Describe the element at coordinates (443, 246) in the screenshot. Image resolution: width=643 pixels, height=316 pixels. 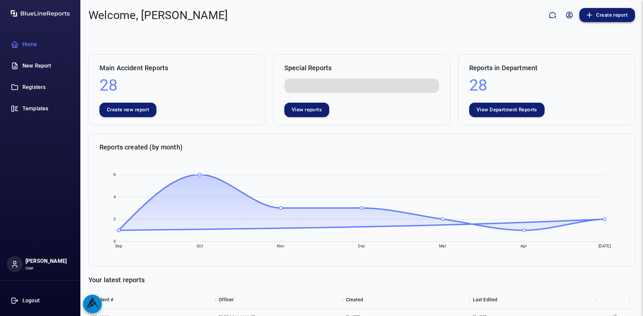
I see `tspan: Mar` at that location.